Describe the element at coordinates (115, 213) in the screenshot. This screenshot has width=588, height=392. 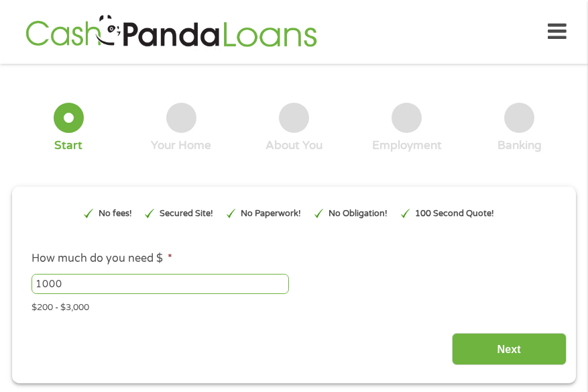
I see `p: No fees!` at that location.